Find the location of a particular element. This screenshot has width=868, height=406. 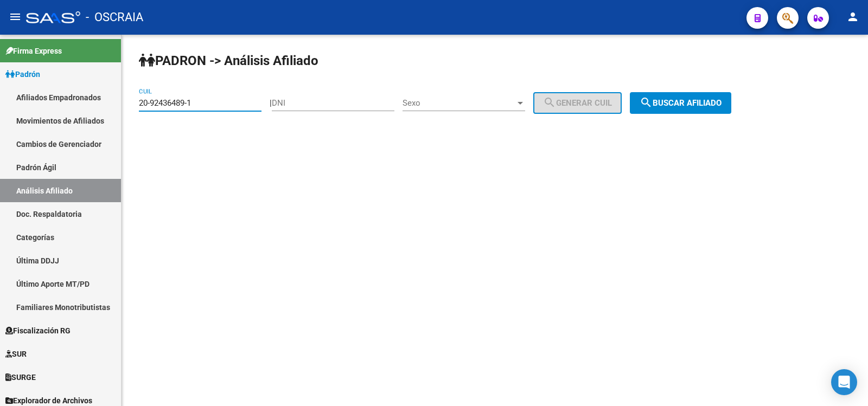

span: Firma Express is located at coordinates (34, 51).